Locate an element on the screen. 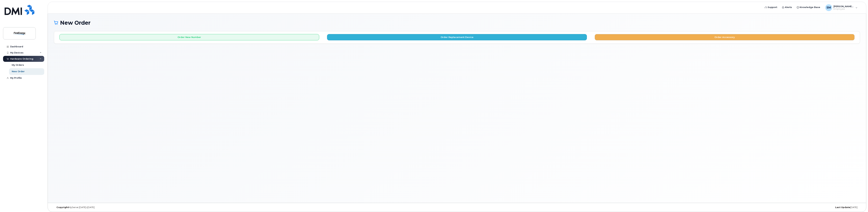 The image size is (868, 212). button: Order New Number is located at coordinates (189, 37).